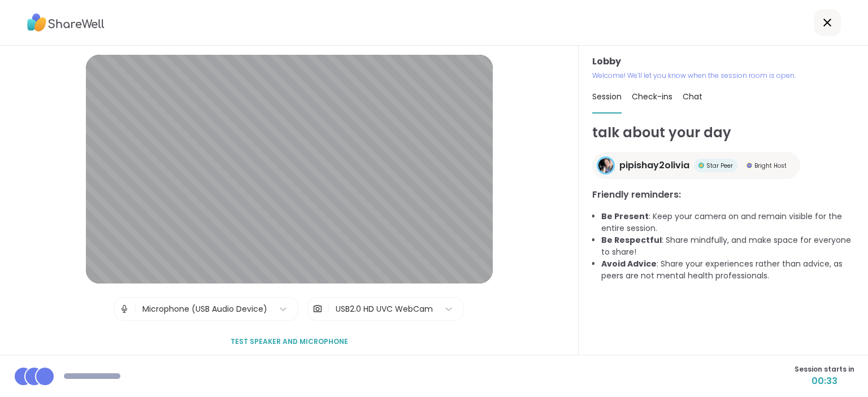 This screenshot has height=397, width=868. What do you see at coordinates (749, 165) in the screenshot?
I see `img: Bright Host` at bounding box center [749, 165].